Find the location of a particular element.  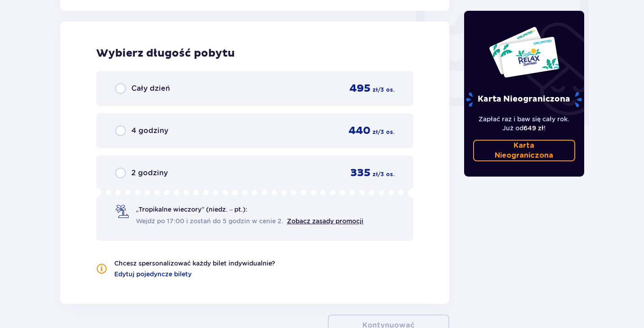

font: Wybierz długość pobytu is located at coordinates (165, 54).